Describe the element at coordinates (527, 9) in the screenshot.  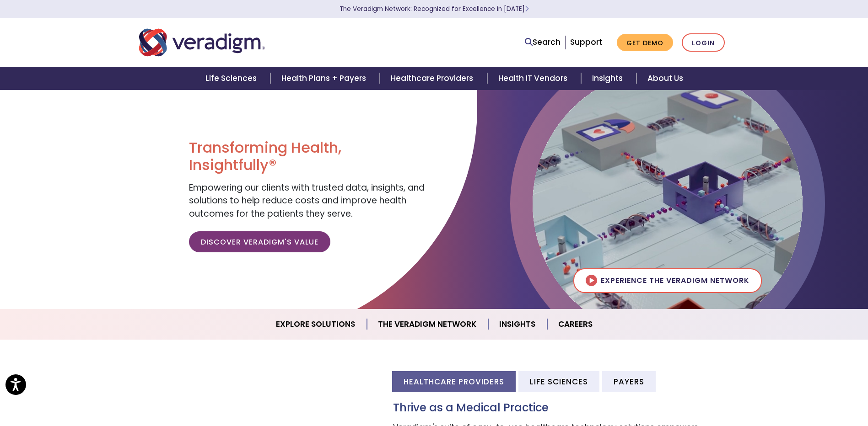
I see `span: Learn More` at that location.